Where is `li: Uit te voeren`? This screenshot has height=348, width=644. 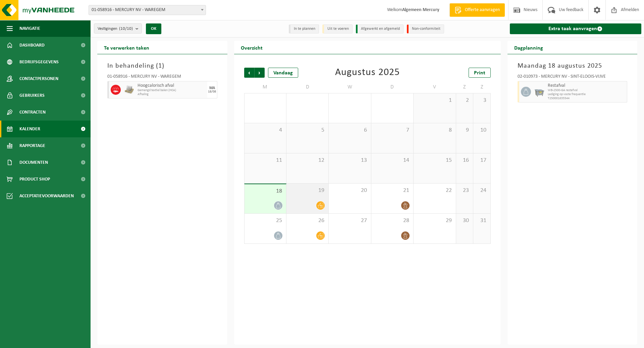 li: Uit te voeren is located at coordinates (338, 29).